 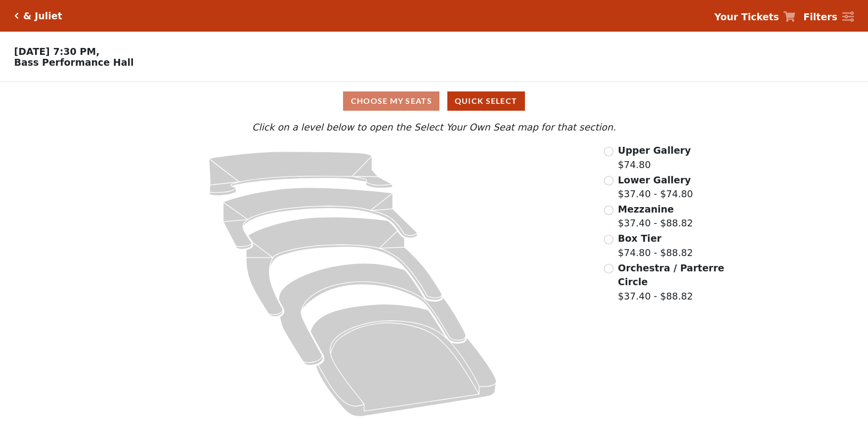 What do you see at coordinates (655, 245) in the screenshot?
I see `label: $74.80 - $88.82` at bounding box center [655, 245].